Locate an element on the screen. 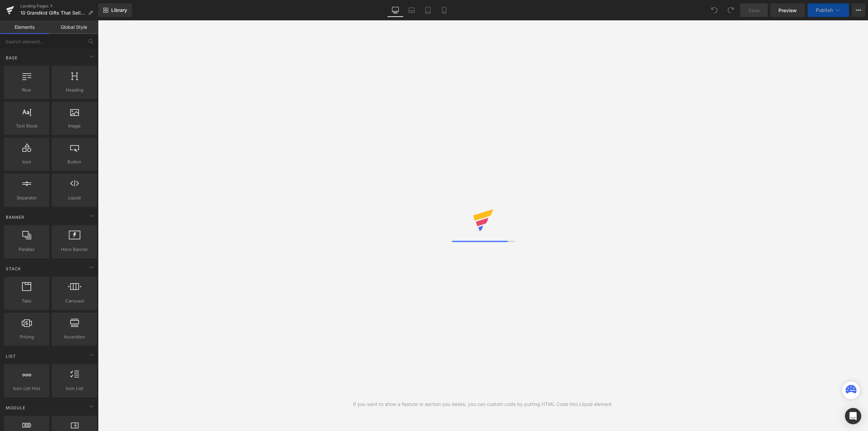  a: Landing Pages is located at coordinates (59, 6).